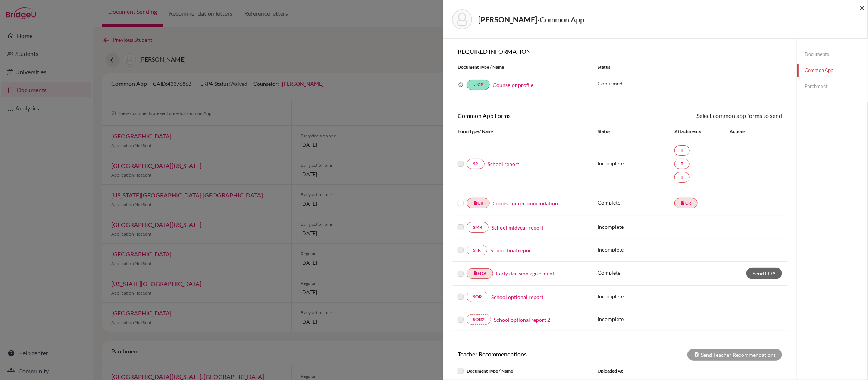 The height and width of the screenshot is (380, 868). I want to click on a: School midyear report, so click(517, 227).